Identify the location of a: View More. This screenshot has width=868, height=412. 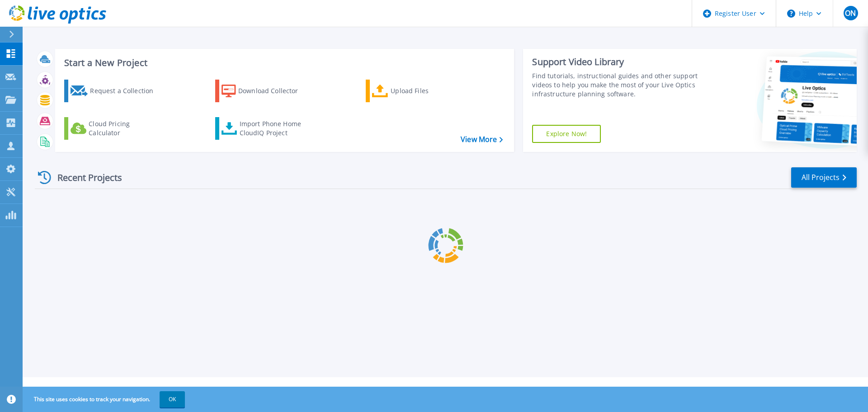
(481, 139).